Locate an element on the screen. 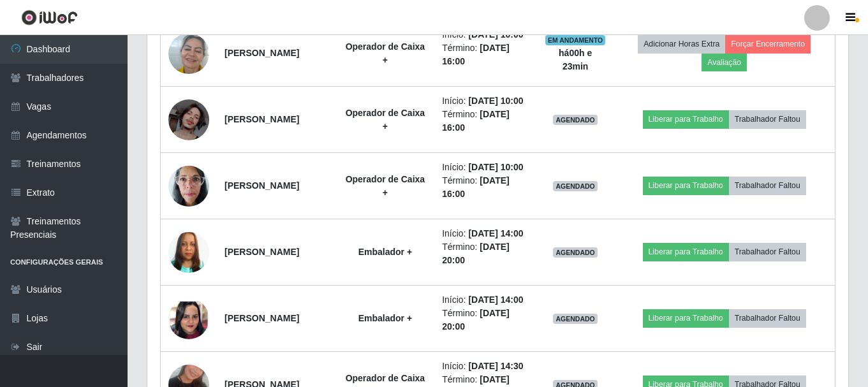  img: 1740160200761.jpeg is located at coordinates (188, 53).